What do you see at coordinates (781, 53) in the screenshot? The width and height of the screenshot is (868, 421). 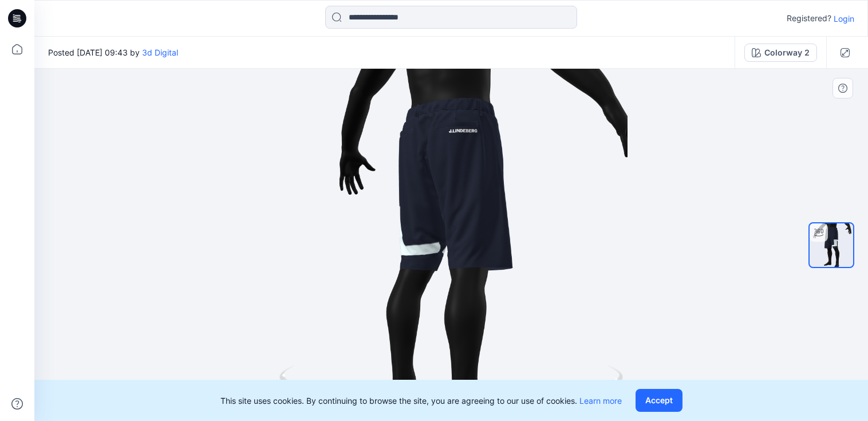 I see `button: Colorway 2` at bounding box center [781, 53].